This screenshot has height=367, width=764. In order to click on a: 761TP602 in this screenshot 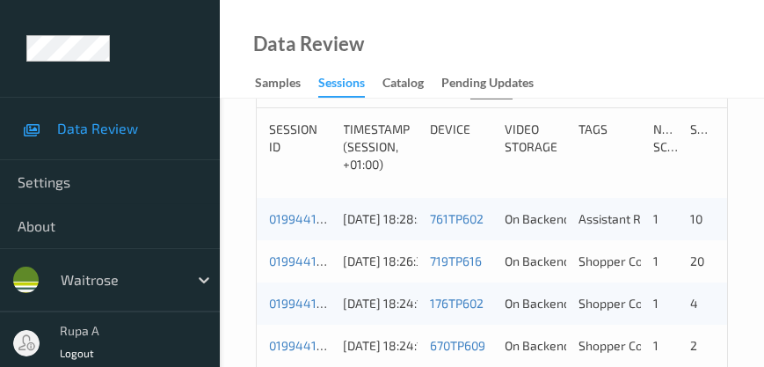, I will do `click(456, 218)`.